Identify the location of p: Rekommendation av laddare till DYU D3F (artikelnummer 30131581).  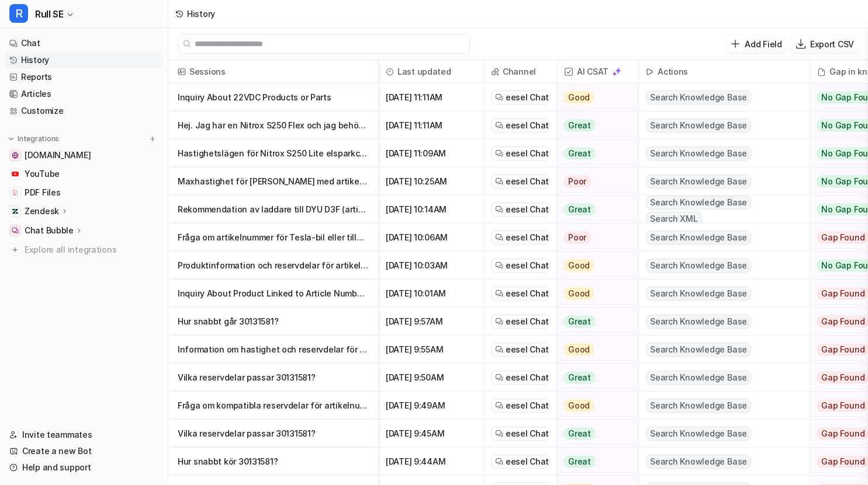
(273, 209).